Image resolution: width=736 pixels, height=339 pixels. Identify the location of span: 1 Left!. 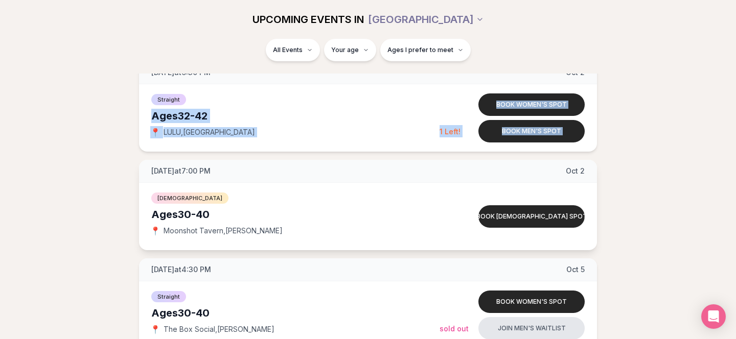
(450, 131).